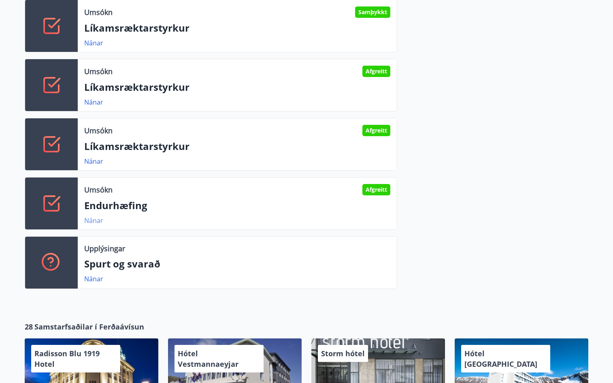 The width and height of the screenshot is (613, 383). What do you see at coordinates (343, 353) in the screenshot?
I see `span: Storm hótel` at bounding box center [343, 353].